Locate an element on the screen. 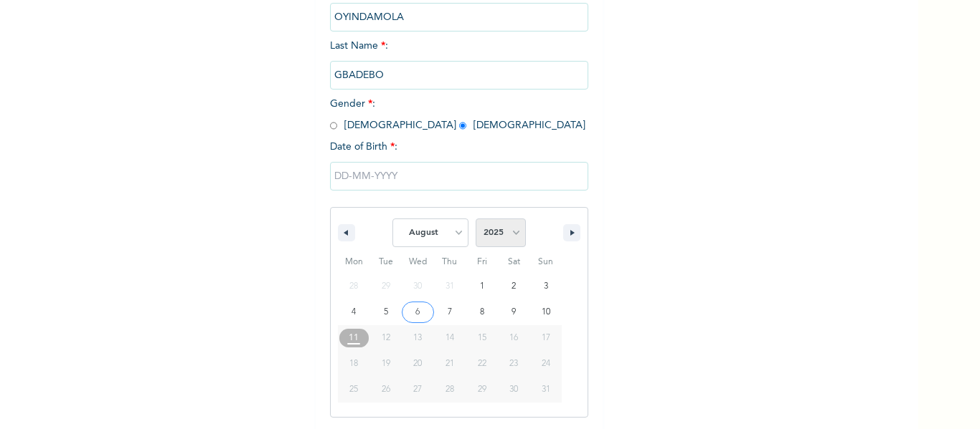  span: 2 is located at coordinates (513, 287).